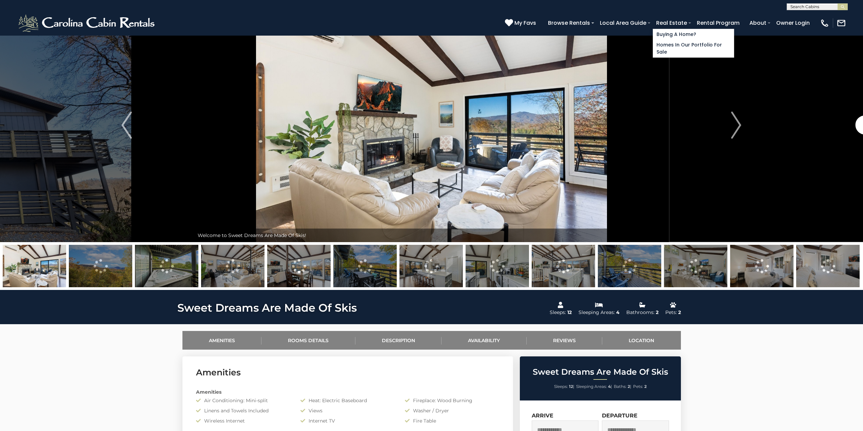  What do you see at coordinates (761, 266) in the screenshot?
I see `img: 167530468` at bounding box center [761, 266].